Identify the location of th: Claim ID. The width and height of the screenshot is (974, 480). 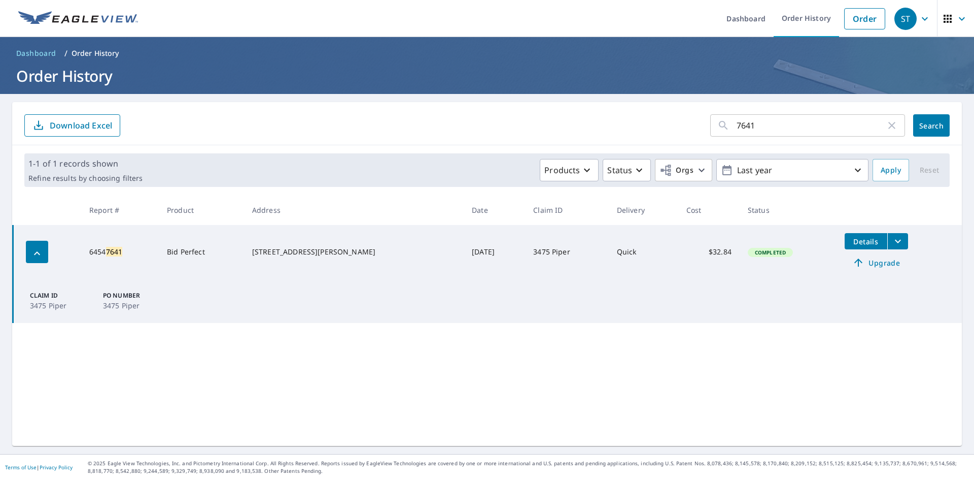
(567, 210).